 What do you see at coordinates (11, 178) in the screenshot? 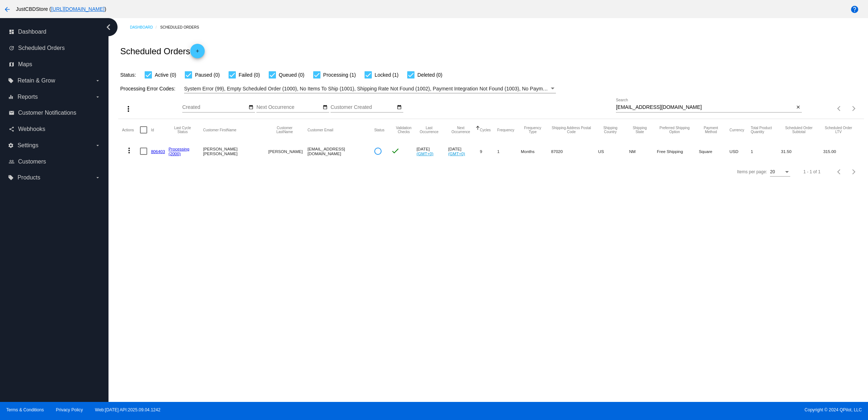
I see `i: local_offer` at bounding box center [11, 178].